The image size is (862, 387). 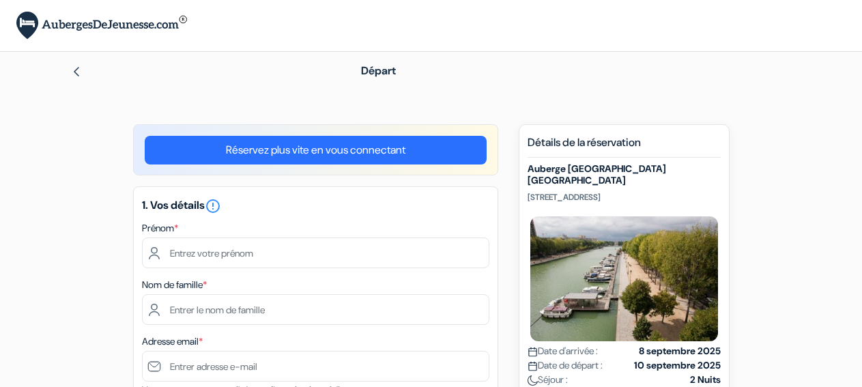 I want to click on img: AubergesDeJeunesse.com, so click(x=102, y=25).